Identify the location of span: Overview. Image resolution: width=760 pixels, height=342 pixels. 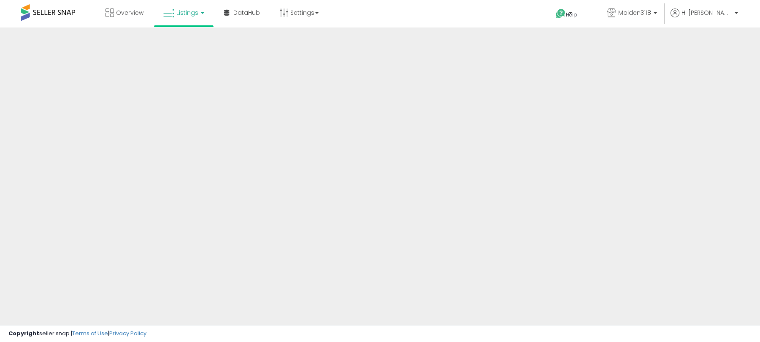
(130, 13).